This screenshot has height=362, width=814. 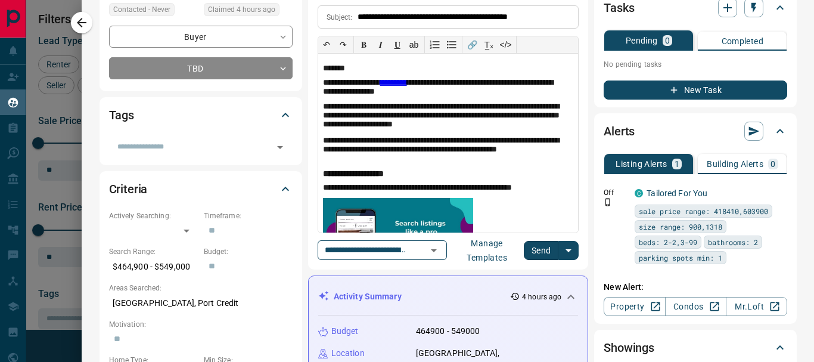 I want to click on div: Fri Aug 15 2025, so click(x=248, y=11).